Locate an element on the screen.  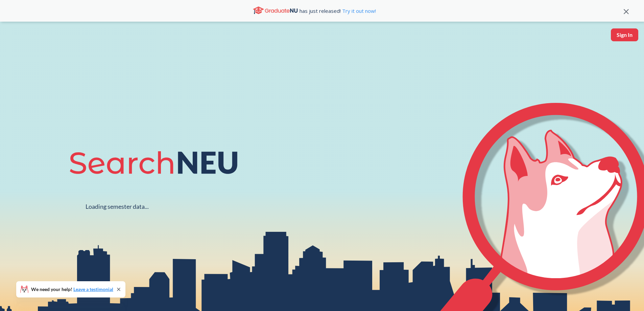
button: Sign In is located at coordinates (625, 35).